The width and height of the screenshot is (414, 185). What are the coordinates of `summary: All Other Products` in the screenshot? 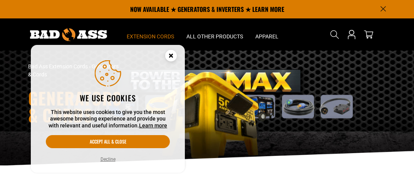 It's located at (214, 35).